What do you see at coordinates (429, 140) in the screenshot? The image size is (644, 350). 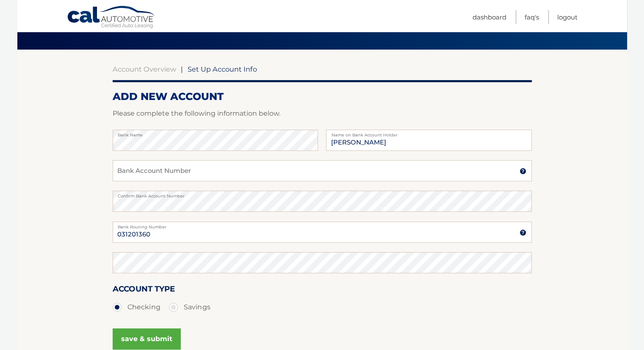 I see `input: Name on Account (Account Holder Name)` at bounding box center [429, 140].